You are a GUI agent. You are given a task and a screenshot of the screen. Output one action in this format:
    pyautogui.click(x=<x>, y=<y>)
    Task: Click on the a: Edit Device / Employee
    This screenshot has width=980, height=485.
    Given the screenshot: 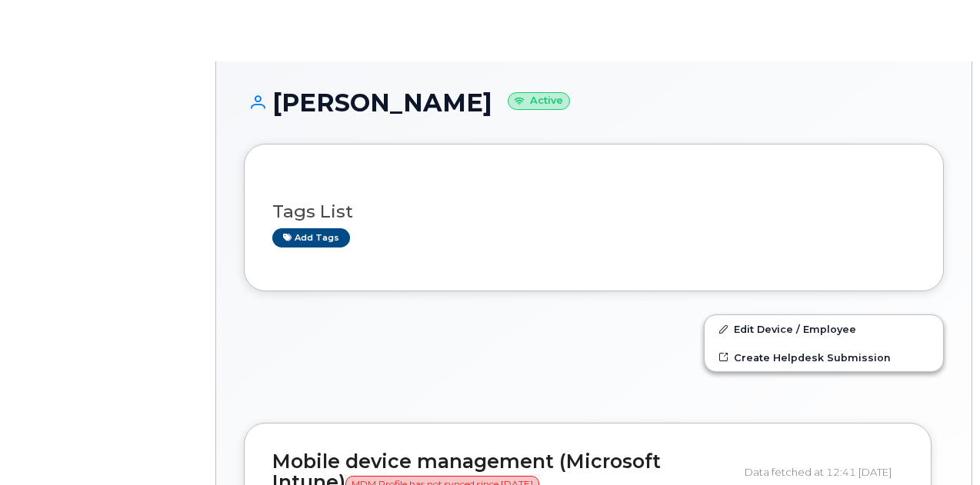 What is the action you would take?
    pyautogui.click(x=824, y=329)
    